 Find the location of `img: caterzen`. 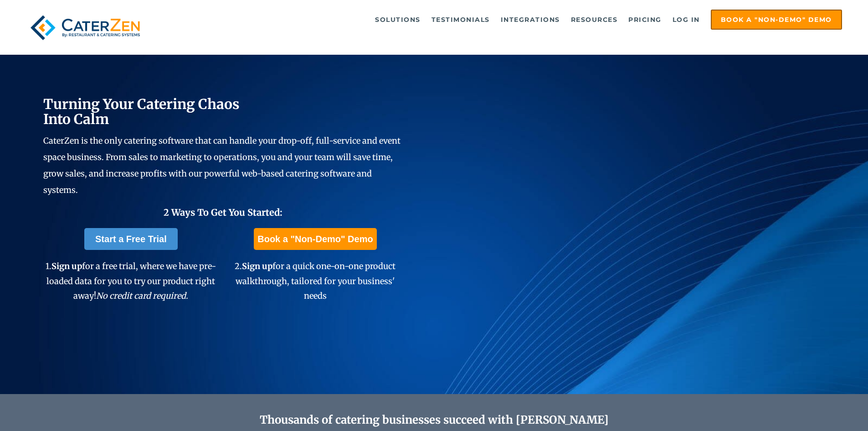

img: caterzen is located at coordinates (85, 27).